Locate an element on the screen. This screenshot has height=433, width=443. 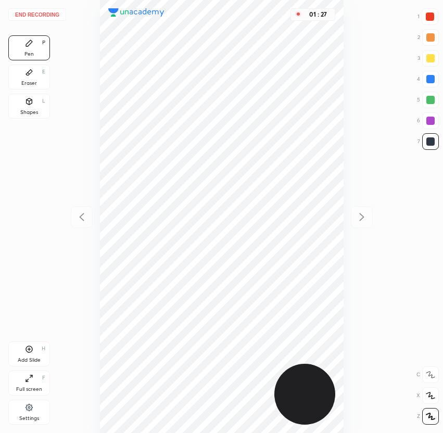
div: 01 : 27 is located at coordinates (318, 15).